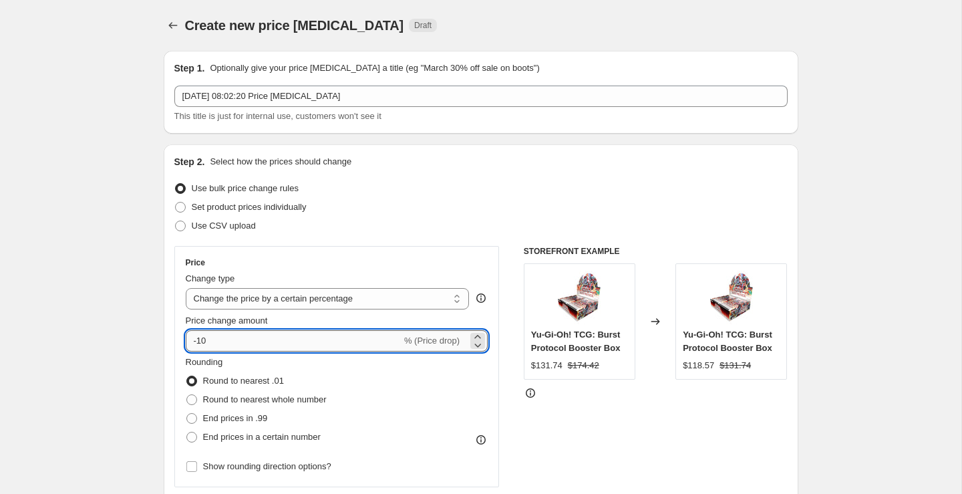 The image size is (962, 494). What do you see at coordinates (278, 116) in the screenshot?
I see `span: This title is just for internal use, customers won't see it` at bounding box center [278, 116].